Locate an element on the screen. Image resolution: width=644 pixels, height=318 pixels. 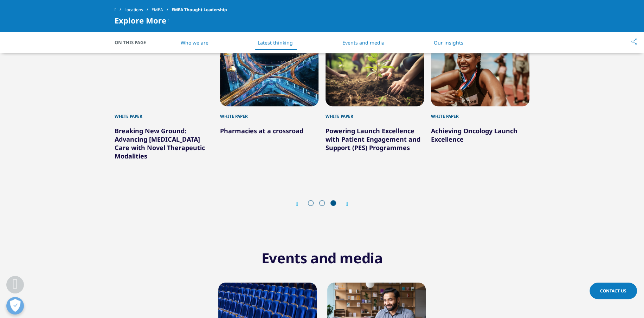
span: Explore More is located at coordinates (140, 20).